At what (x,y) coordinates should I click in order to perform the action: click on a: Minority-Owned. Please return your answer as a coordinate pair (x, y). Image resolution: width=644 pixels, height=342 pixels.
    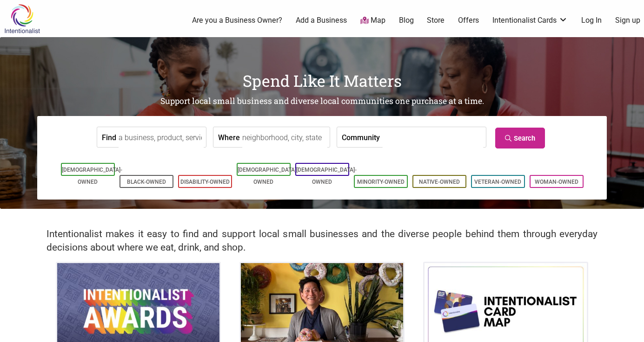
    Looking at the image, I should click on (381, 182).